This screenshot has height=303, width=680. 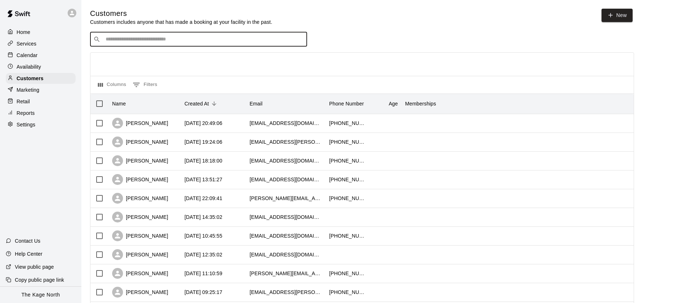 What do you see at coordinates (286, 292) in the screenshot?
I see `div: lb.peters@gmail.com` at bounding box center [286, 292].